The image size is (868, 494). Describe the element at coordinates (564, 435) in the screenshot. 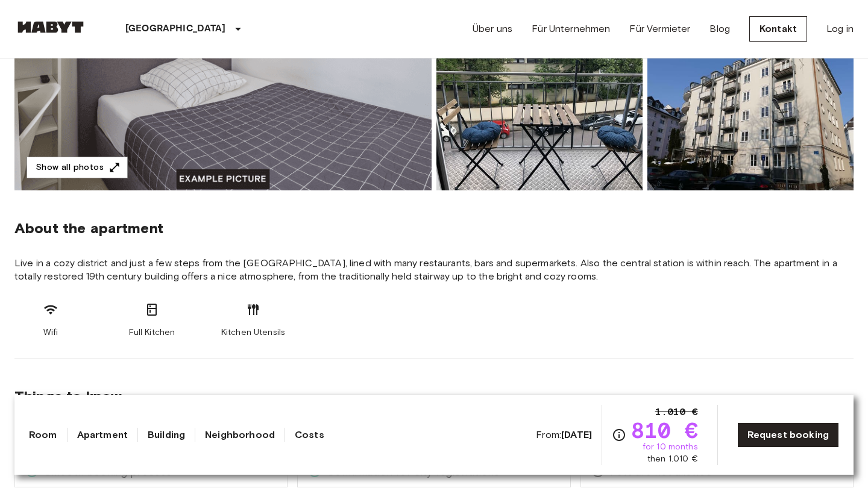

I see `span: From:` at that location.